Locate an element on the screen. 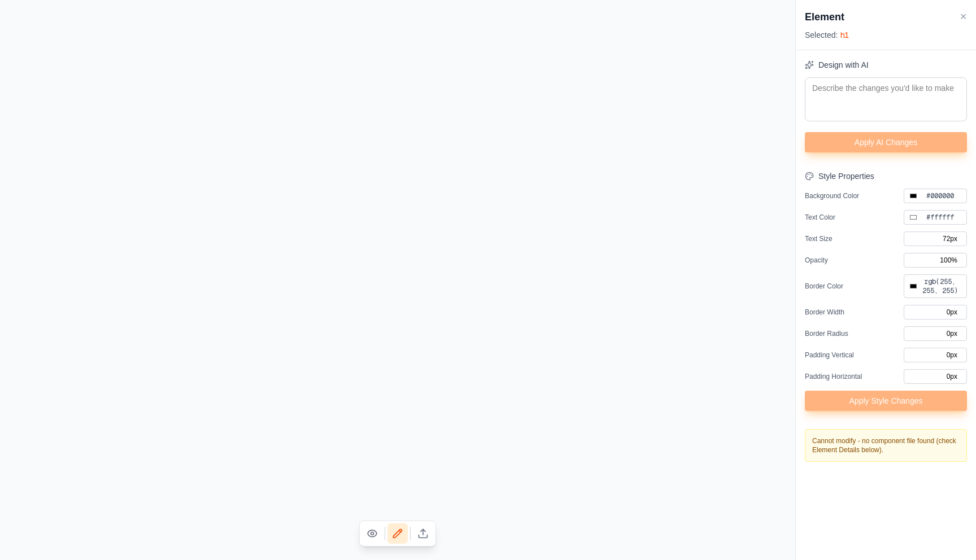  span: rgb(255, 255, 255) is located at coordinates (940, 287).